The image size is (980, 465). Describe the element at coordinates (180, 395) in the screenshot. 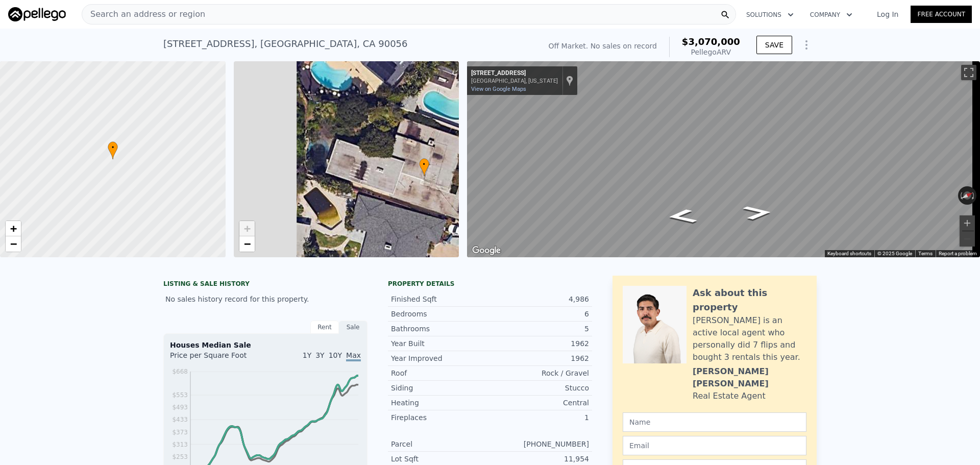

I see `tspan: $553` at that location.